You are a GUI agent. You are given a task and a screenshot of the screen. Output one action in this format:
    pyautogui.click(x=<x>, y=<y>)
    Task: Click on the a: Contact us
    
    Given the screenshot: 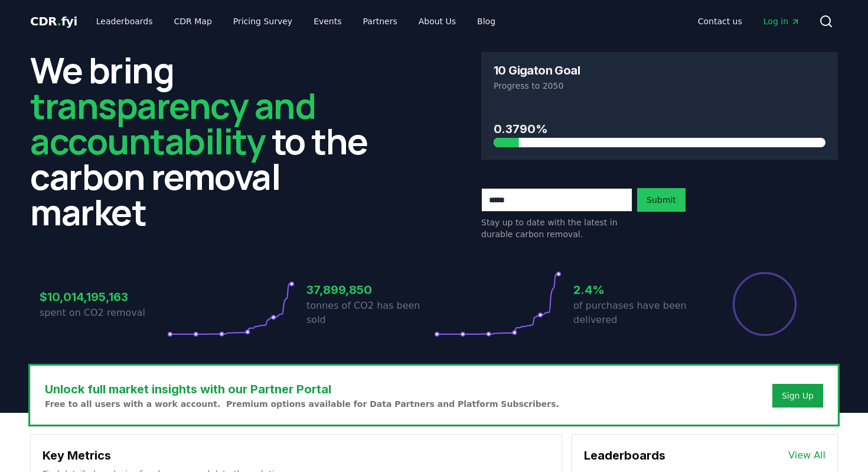 What is the action you would take?
    pyautogui.click(x=720, y=21)
    